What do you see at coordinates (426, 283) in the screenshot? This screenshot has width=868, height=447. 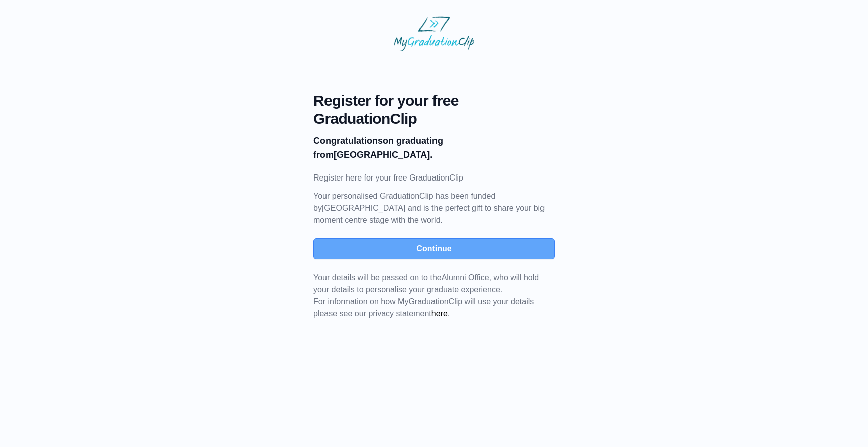 I see `span: Your details will be passed on to the , who will hold your details to personalise your graduate e...` at bounding box center [426, 283].